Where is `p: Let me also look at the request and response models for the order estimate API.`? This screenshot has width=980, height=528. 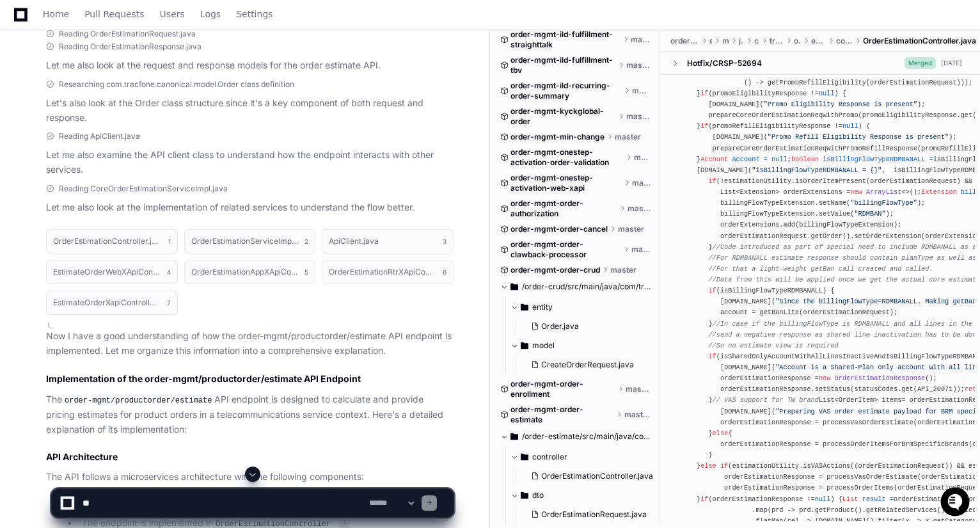
p: Let me also look at the request and response models for the order estimate API. is located at coordinates (249, 66).